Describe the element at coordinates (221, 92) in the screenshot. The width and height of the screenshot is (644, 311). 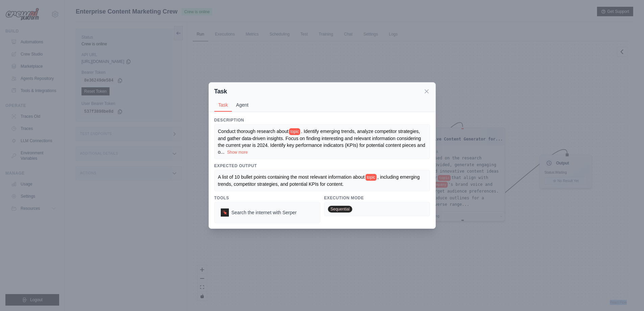
I see `h2: Task` at that location.